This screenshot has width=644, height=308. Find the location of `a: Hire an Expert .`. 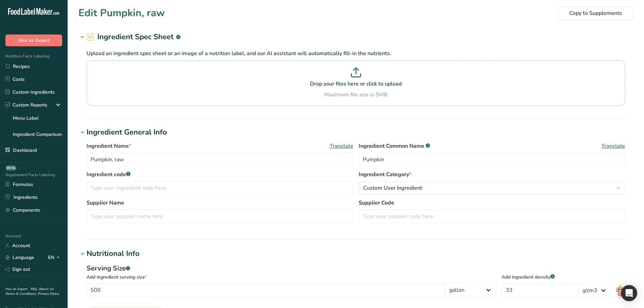

a: Hire an Expert . is located at coordinates (17, 289).